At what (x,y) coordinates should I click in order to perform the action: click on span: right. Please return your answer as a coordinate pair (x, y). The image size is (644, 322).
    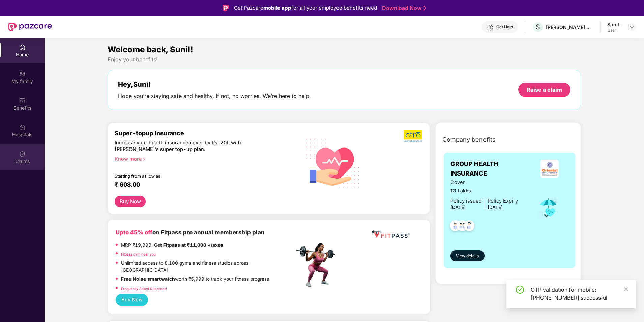
    Looking at the image, I should click on (143, 159).